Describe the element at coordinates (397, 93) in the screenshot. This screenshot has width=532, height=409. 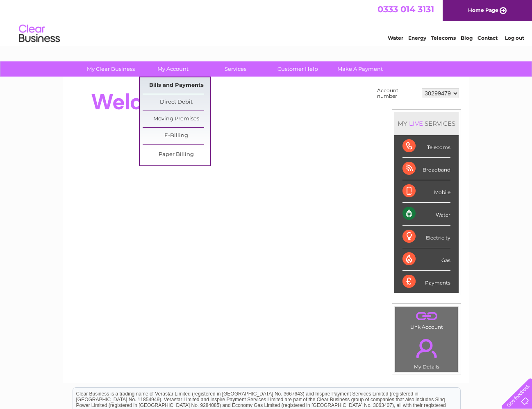
I see `td: Account number` at that location.